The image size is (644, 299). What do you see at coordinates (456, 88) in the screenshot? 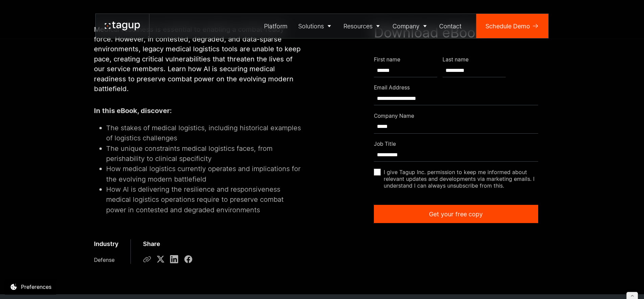
I see `div: Email Address` at bounding box center [456, 88].